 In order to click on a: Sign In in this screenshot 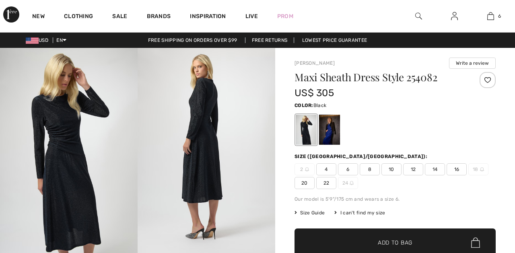, I will do `click(454, 16)`.